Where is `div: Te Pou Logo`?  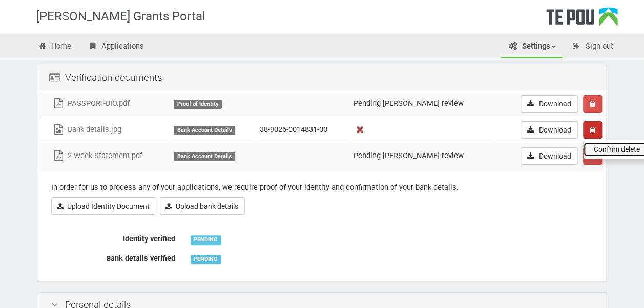
div: Te Pou Logo is located at coordinates (582, 20).